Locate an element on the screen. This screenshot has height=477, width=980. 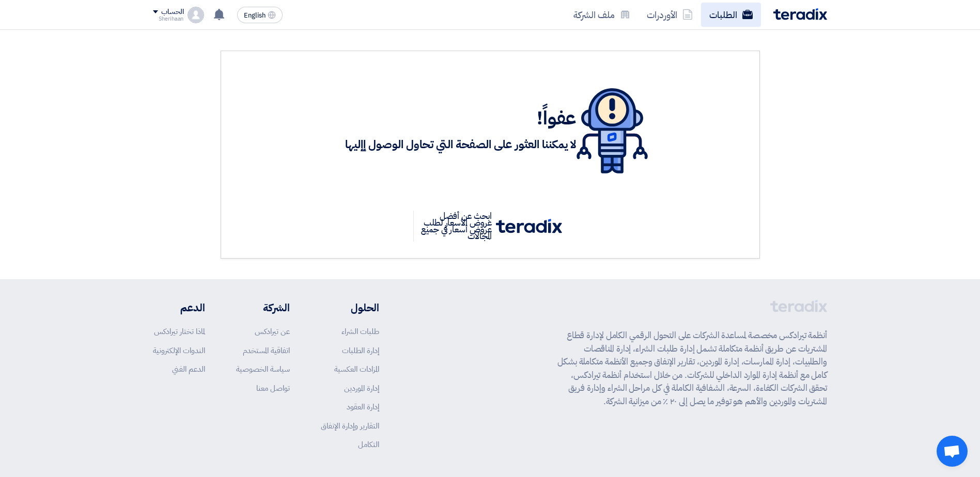
a: الأوردرات is located at coordinates (670, 15).